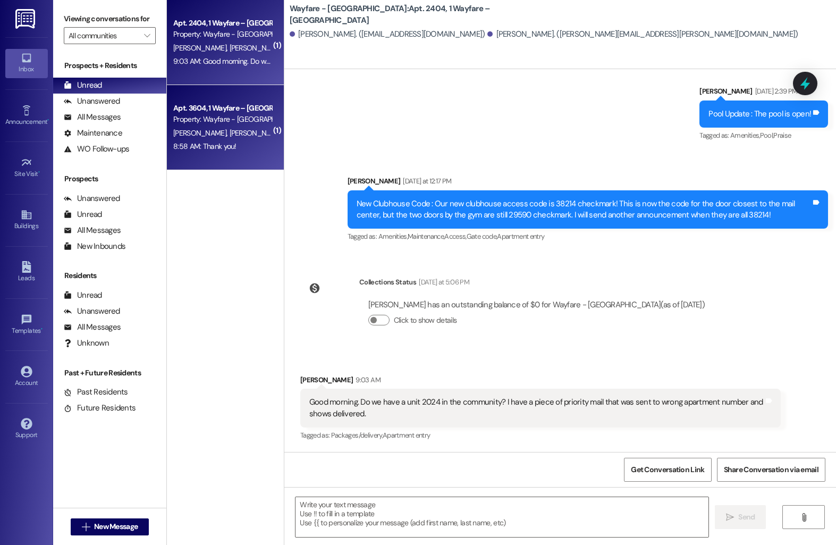  I want to click on div: Residents, so click(109, 275).